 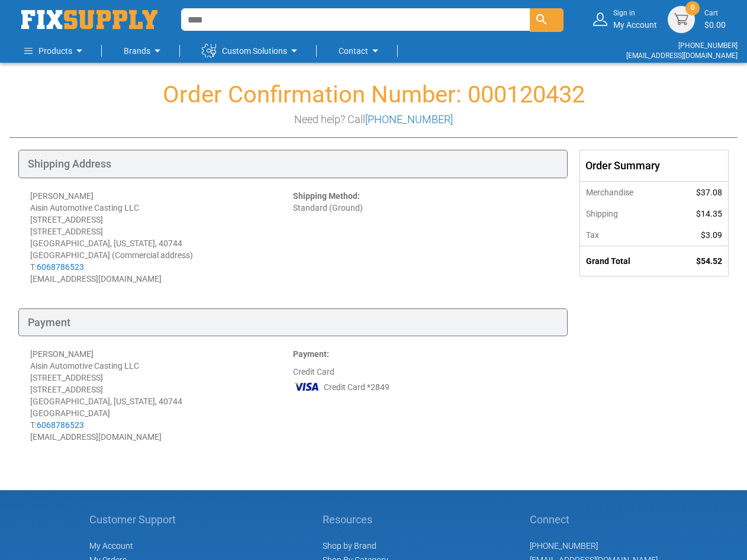 I want to click on a: Custom Solutions, so click(x=252, y=51).